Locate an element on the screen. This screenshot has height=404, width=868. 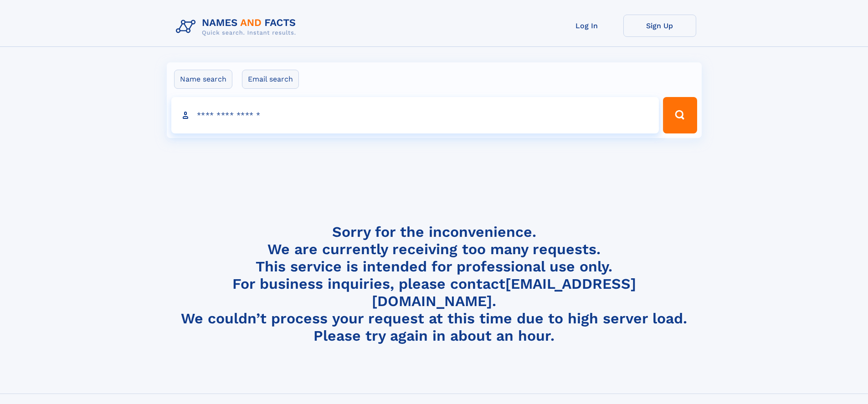
h4: Sorry for the inconvenience. We are currently receiving too many requests. This service is intend... is located at coordinates (434, 284).